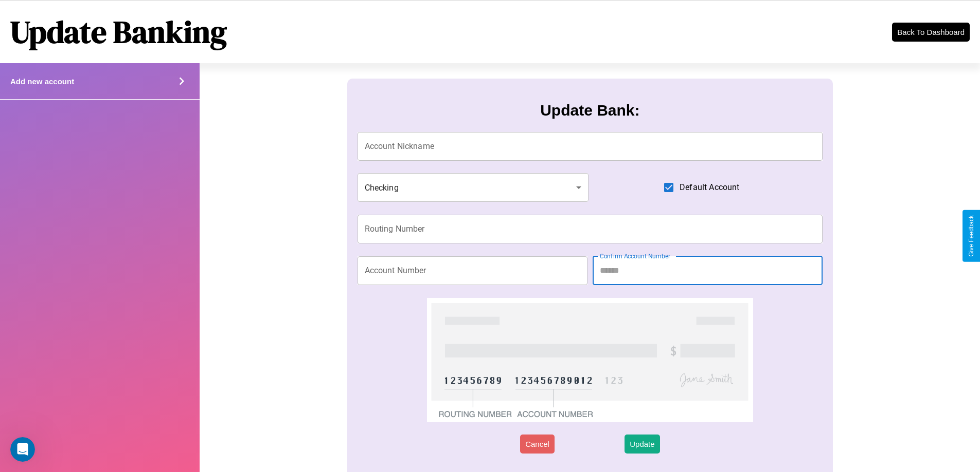 The height and width of the screenshot is (472, 980). What do you see at coordinates (931, 32) in the screenshot?
I see `button: Back To Dashboard` at bounding box center [931, 32].